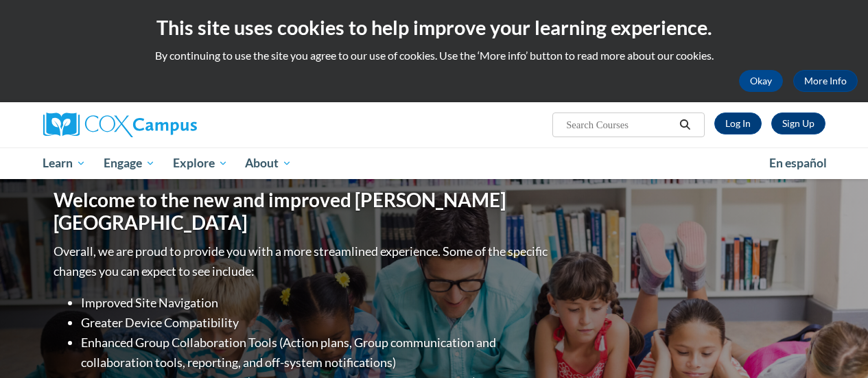 This screenshot has height=378, width=868. Describe the element at coordinates (129, 163) in the screenshot. I see `a: Engage` at that location.